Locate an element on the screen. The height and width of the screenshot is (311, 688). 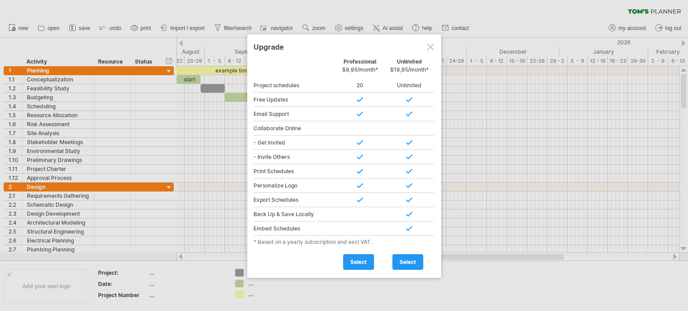
div: Professional is located at coordinates (360, 68).